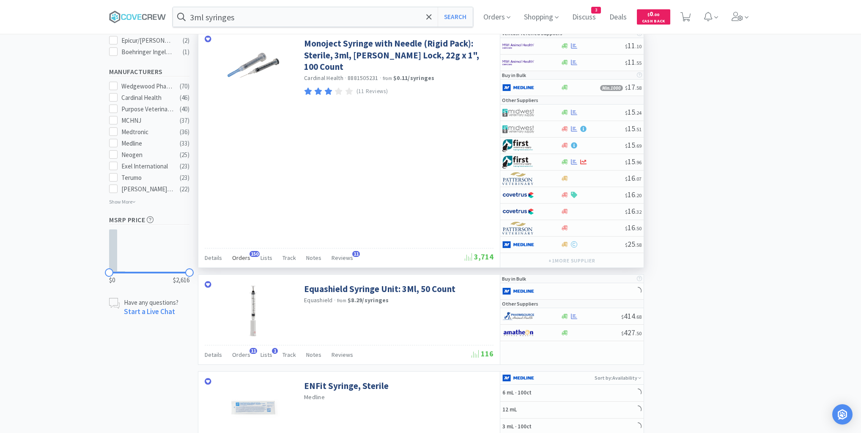  What do you see at coordinates (414, 78) in the screenshot?
I see `strong: $0.11 / syringes` at bounding box center [414, 78].